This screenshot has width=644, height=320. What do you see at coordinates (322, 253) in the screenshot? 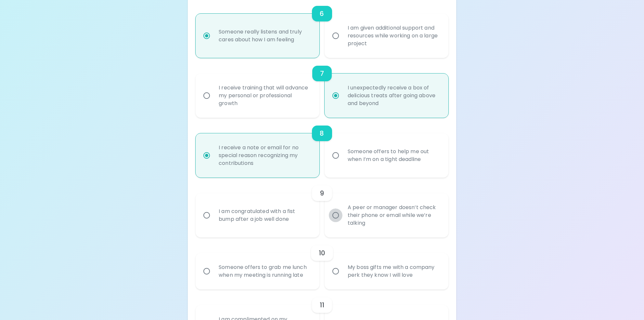
I see `h6: 10` at bounding box center [322, 253].